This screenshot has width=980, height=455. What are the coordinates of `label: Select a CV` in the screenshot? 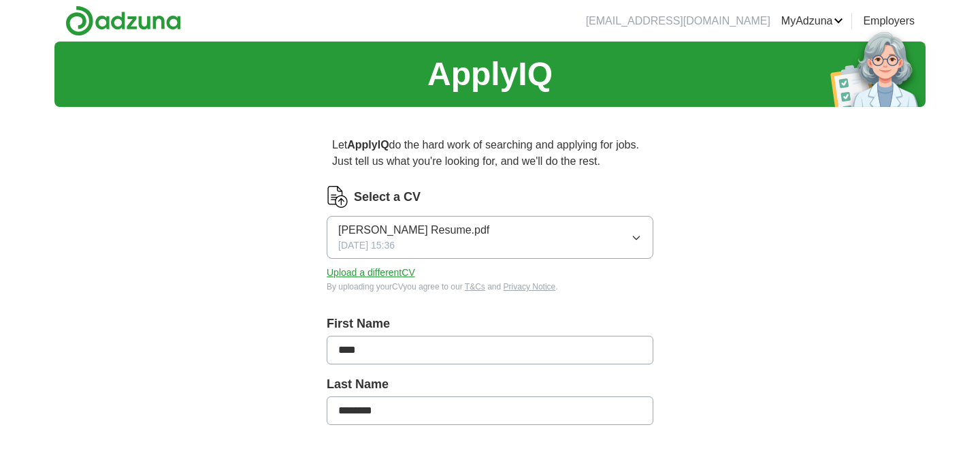 It's located at (388, 197).